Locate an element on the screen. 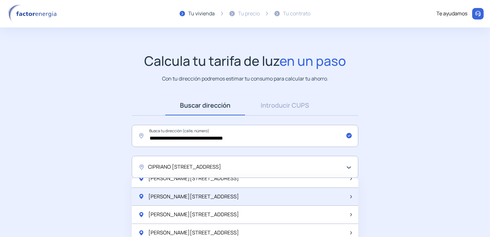 This screenshot has width=490, height=237. a: Buscar dirección is located at coordinates (205, 105).